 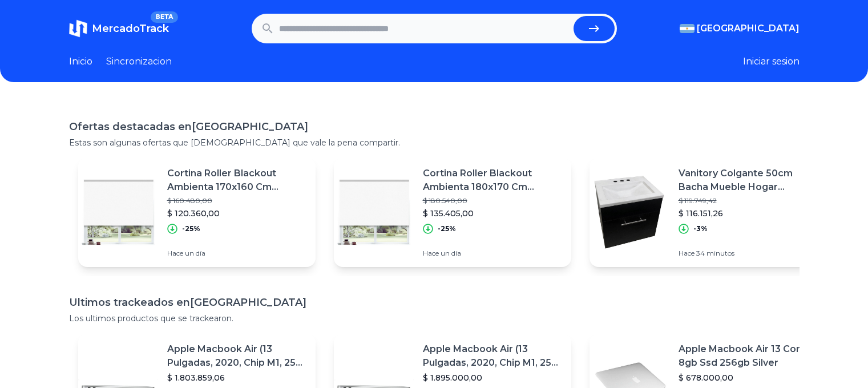 What do you see at coordinates (237, 213) in the screenshot?
I see `p: $ 120.360,00` at bounding box center [237, 213].